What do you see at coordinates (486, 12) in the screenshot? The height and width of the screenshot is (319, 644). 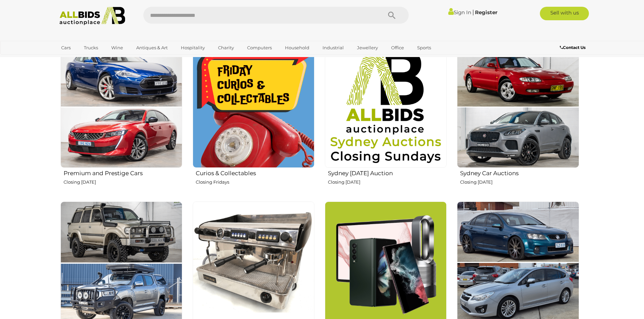 I see `a: Register` at bounding box center [486, 12].